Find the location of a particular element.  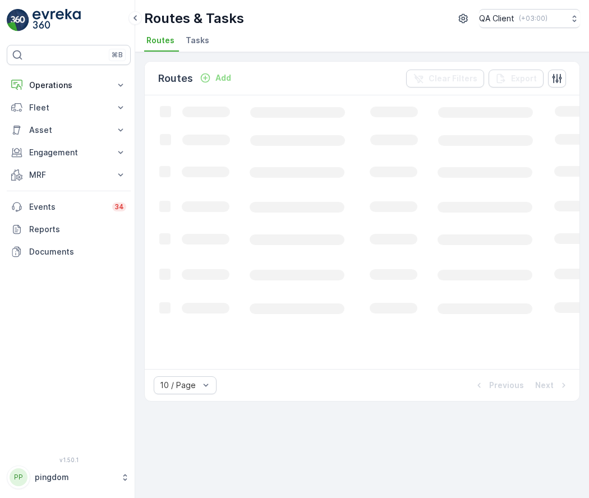

p: Add is located at coordinates (223, 78).